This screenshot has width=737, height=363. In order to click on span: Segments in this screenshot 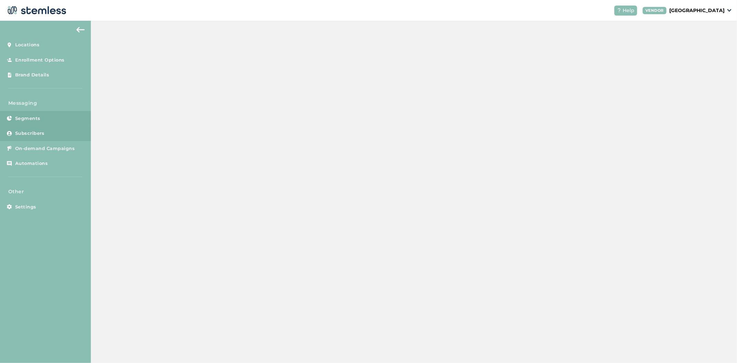, I will do `click(28, 118)`.